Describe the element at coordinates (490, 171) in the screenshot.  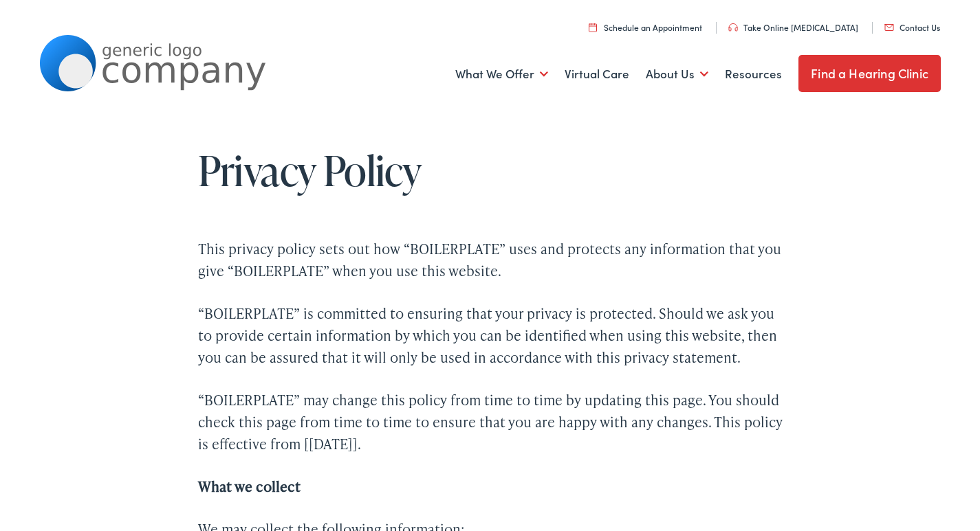
I see `h1: Privacy Policy` at that location.